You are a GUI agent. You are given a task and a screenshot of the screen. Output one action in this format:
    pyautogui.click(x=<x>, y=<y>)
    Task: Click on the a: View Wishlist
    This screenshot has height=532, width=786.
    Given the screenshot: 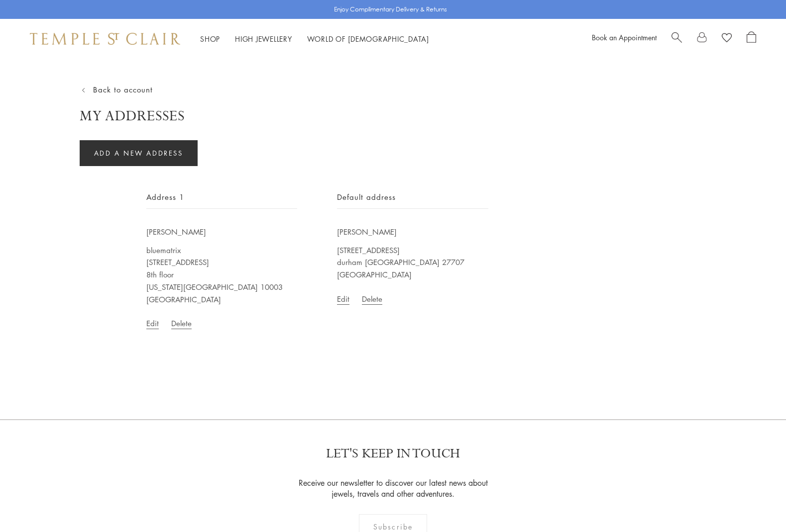 What is the action you would take?
    pyautogui.click(x=727, y=38)
    